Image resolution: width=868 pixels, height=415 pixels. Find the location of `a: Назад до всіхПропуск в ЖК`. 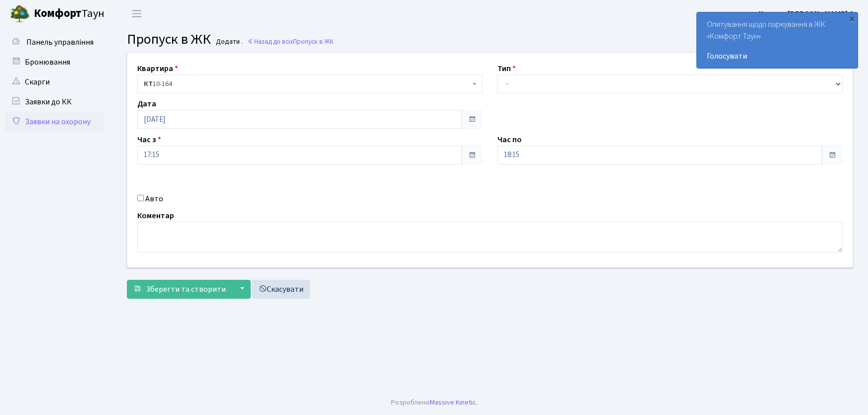

a: Назад до всіхПропуск в ЖК is located at coordinates (290, 42).